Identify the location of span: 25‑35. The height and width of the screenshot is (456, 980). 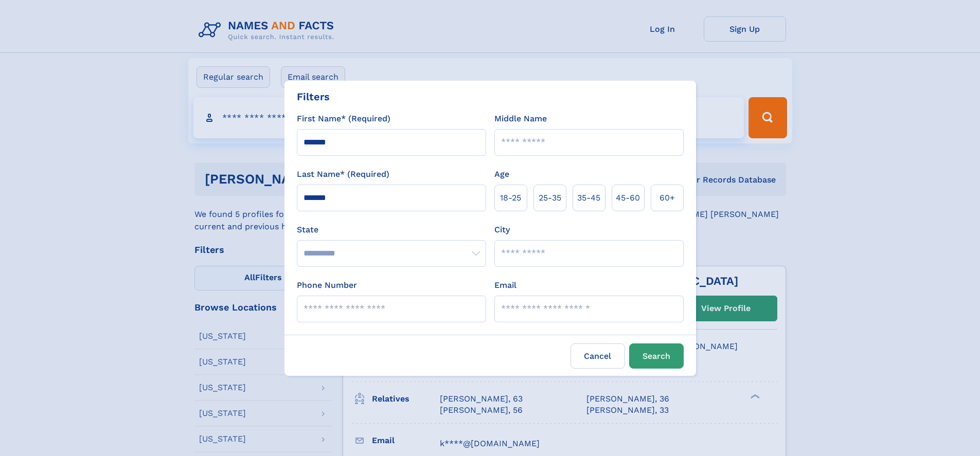
(550, 198).